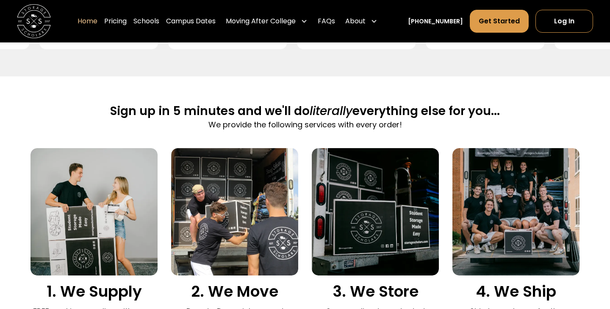  Describe the element at coordinates (235, 211) in the screenshot. I see `img: Door to door pick and delivery.` at that location.